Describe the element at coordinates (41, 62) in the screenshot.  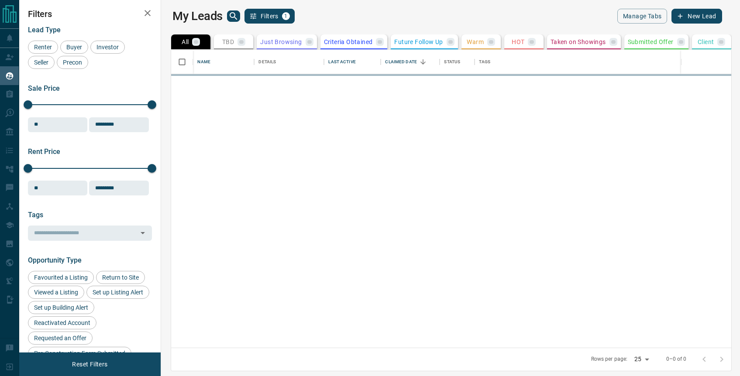
I see `span: Seller` at that location.